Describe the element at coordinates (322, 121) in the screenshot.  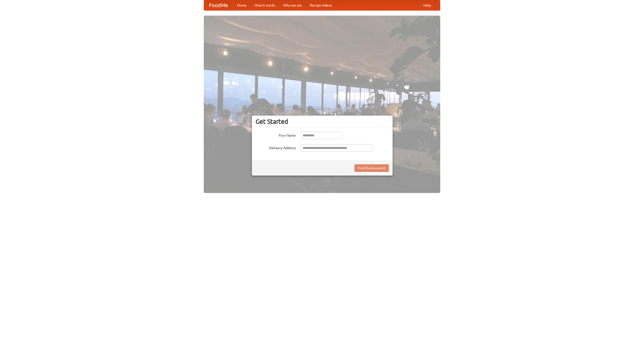
I see `h3: Get Started` at that location.